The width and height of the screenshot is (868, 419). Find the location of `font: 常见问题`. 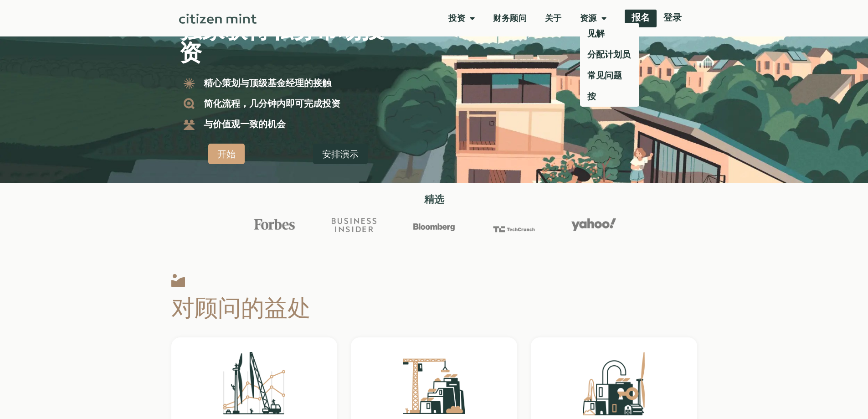

font: 常见问题 is located at coordinates (605, 75).